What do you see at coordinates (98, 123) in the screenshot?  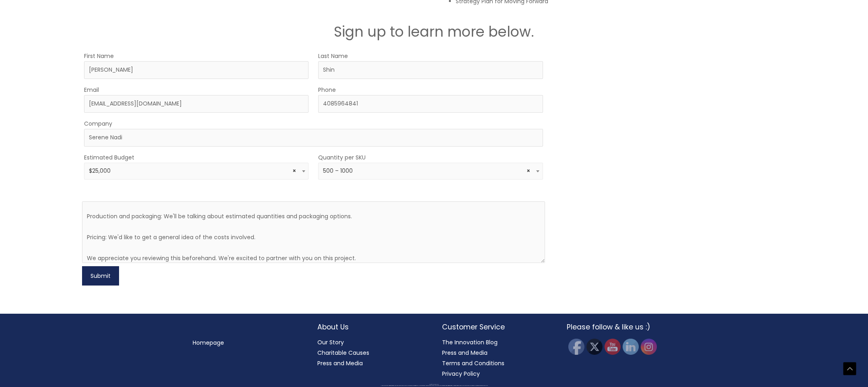 I see `label: Company` at bounding box center [98, 123].